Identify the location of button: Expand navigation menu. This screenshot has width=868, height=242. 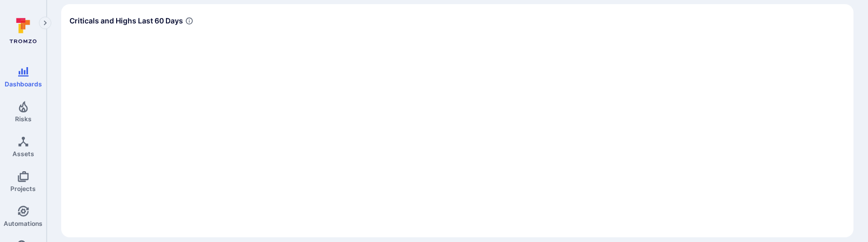
(45, 23).